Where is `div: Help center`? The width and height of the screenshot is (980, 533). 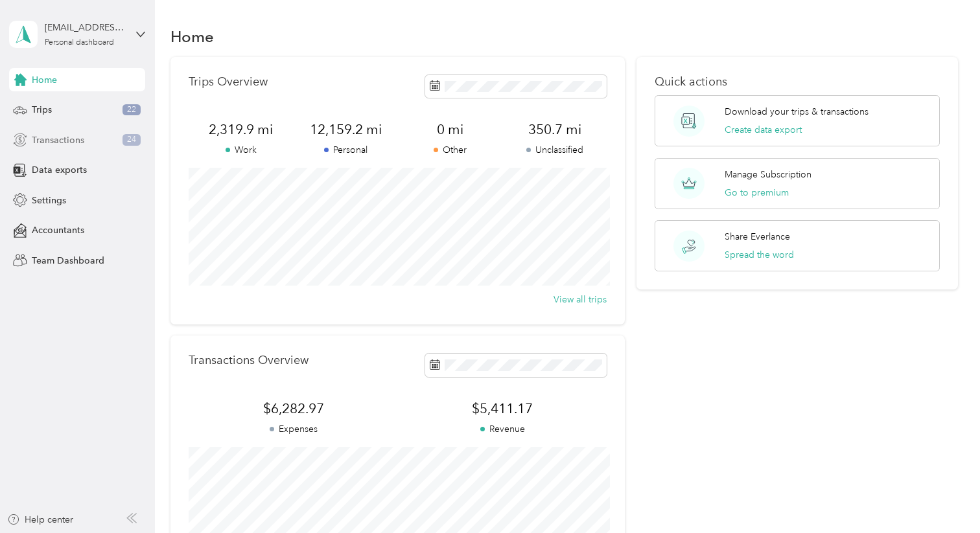 div: Help center is located at coordinates (40, 520).